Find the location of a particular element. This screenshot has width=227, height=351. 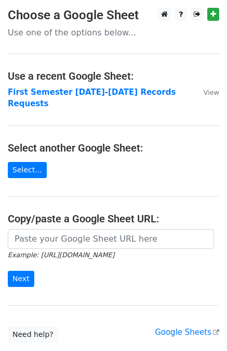

h3: Choose a Google Sheet is located at coordinates (113, 15).